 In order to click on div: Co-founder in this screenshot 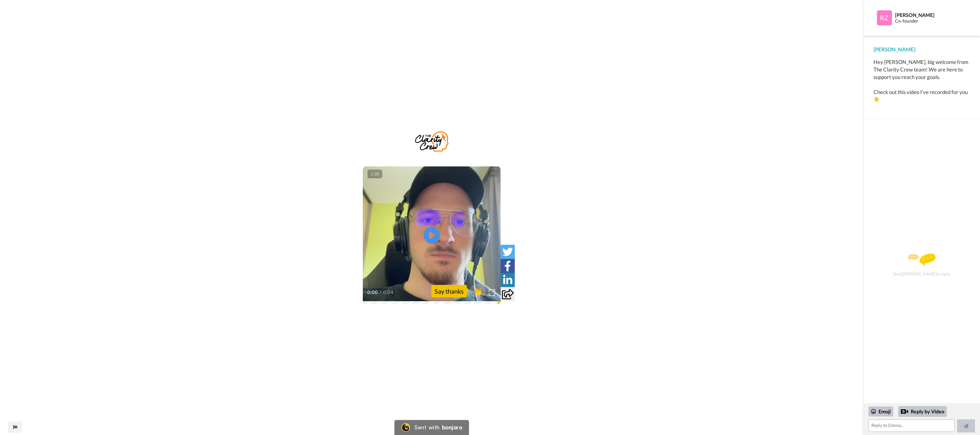, I will do `click(933, 21)`.